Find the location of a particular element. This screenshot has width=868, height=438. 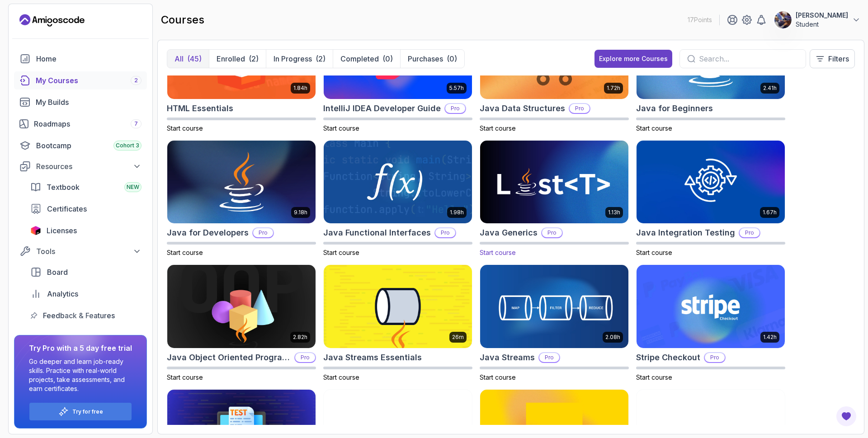

p: All is located at coordinates (179, 59).